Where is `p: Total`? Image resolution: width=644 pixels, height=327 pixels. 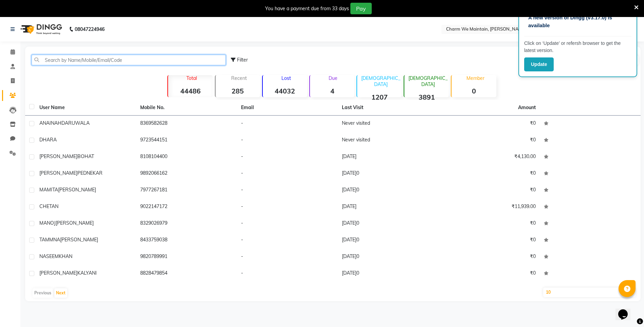
p: Total is located at coordinates (192, 78).